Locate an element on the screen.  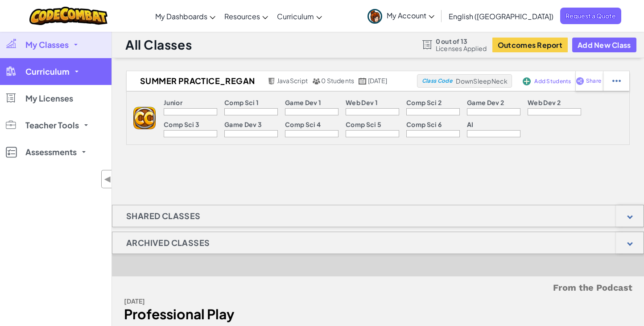
h2: Summer Practice_Regan is located at coordinates (196, 81).